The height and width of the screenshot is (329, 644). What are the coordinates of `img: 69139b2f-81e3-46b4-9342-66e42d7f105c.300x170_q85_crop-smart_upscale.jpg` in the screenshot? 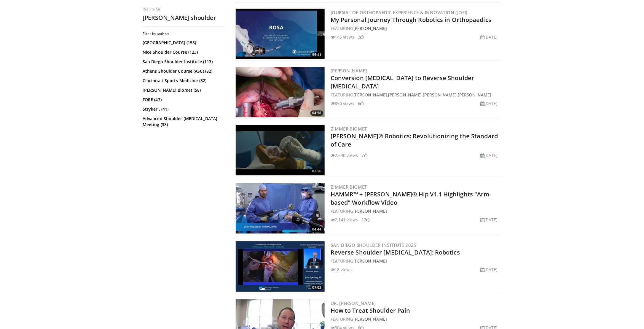 It's located at (280, 150).